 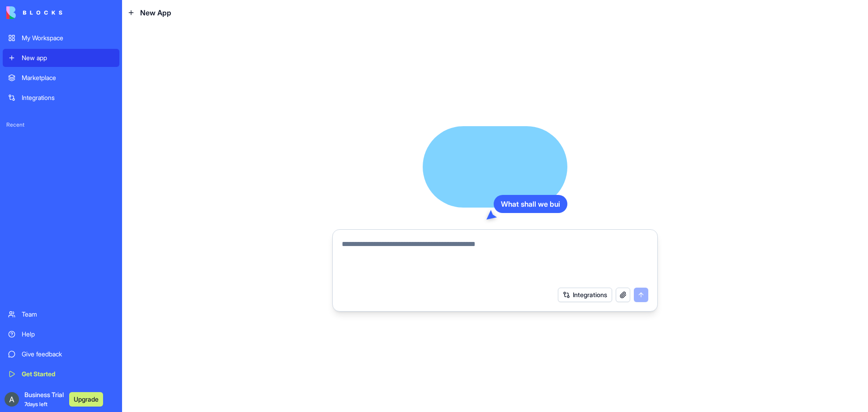 I want to click on div: Team, so click(x=68, y=314).